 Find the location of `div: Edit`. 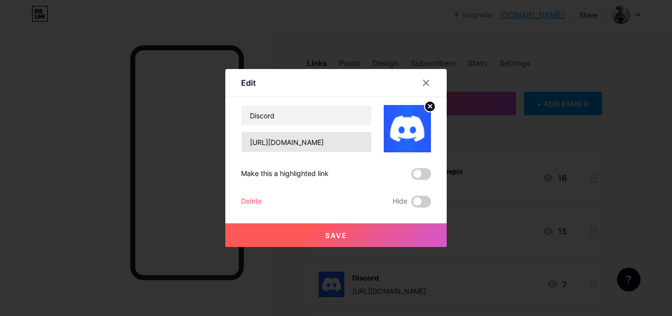

div: Edit is located at coordinates (249, 83).